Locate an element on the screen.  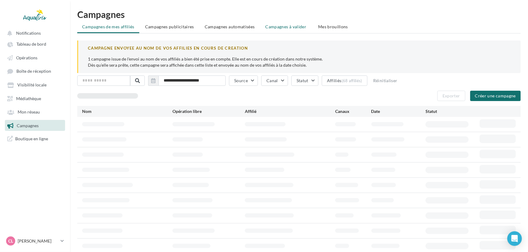
a: Visibilité locale is located at coordinates (35, 85).